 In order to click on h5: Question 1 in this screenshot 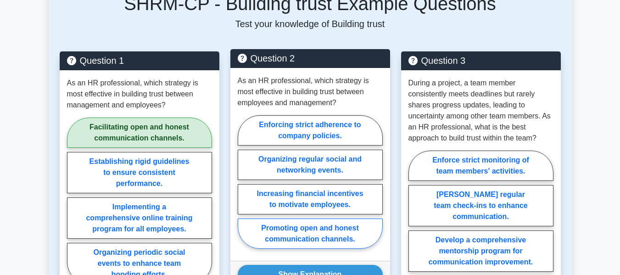, I will do `click(140, 61)`.